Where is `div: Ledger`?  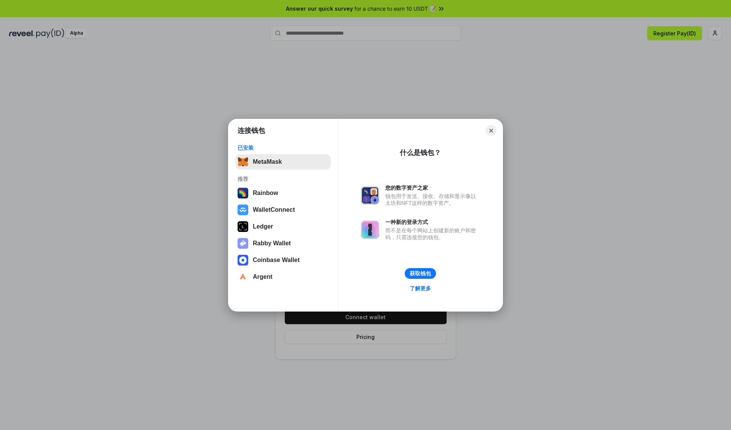
div: Ledger is located at coordinates (263, 227).